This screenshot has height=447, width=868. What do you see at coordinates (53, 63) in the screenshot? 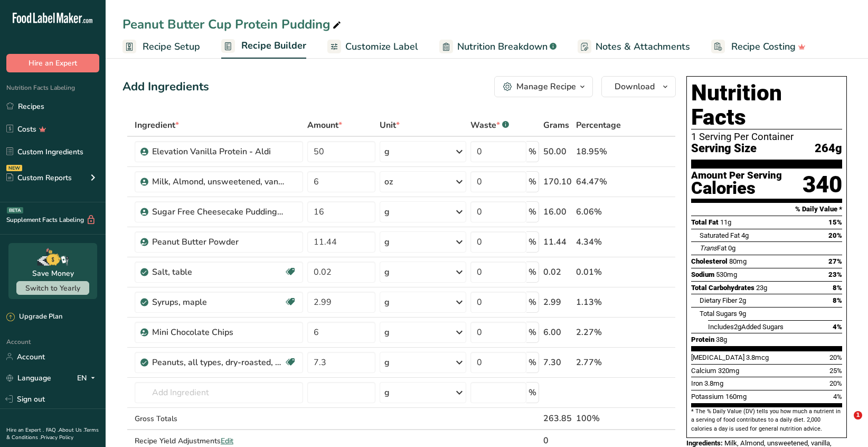
I see `button: Hire an Expert` at bounding box center [53, 63].